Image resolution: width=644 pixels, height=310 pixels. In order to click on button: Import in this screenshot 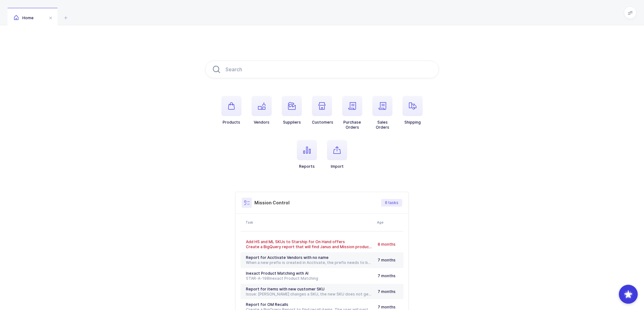, I will do `click(337, 155)`.